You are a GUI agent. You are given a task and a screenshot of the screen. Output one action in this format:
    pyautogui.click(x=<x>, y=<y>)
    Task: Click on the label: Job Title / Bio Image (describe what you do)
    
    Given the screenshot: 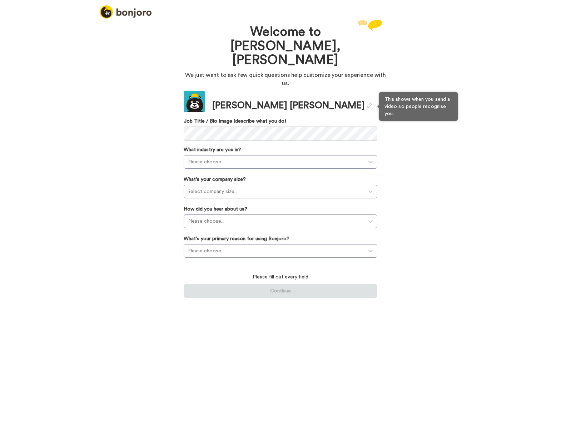 What is the action you would take?
    pyautogui.click(x=280, y=121)
    